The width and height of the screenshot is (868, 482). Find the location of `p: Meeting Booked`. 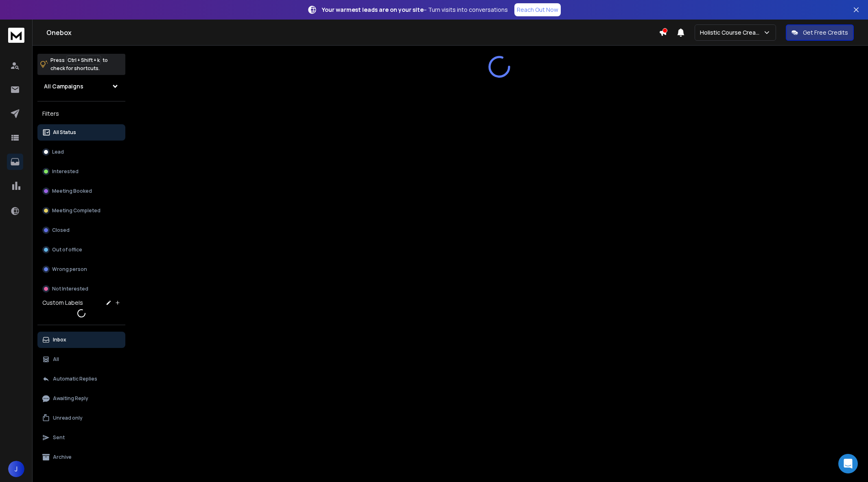

p: Meeting Booked is located at coordinates (72, 191).